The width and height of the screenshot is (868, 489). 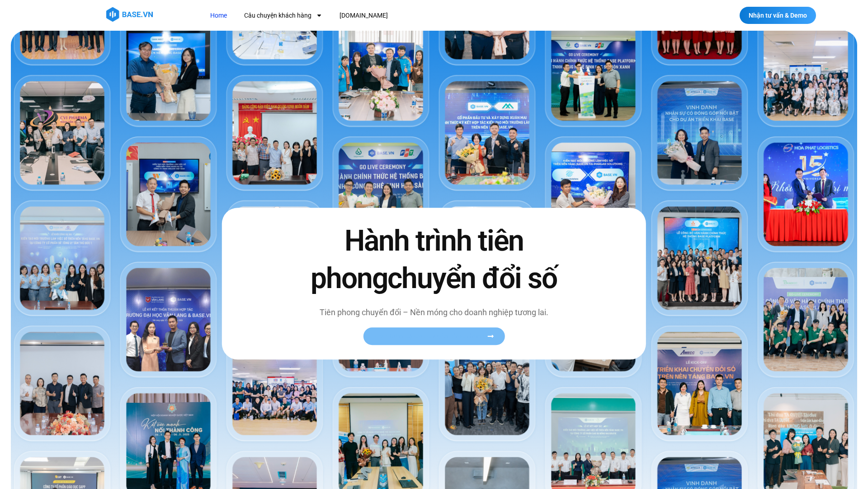 What do you see at coordinates (472, 278) in the screenshot?
I see `span: chuyển đổi số` at bounding box center [472, 278].